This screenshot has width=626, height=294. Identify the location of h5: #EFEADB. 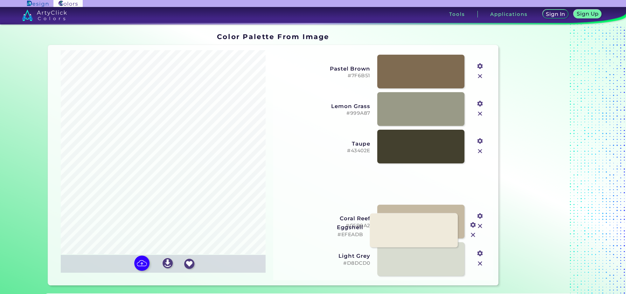
(317, 235).